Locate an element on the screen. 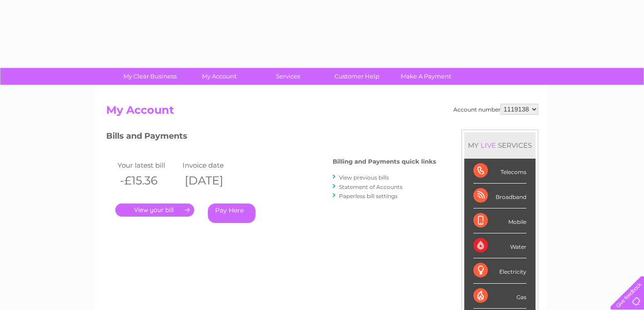 The width and height of the screenshot is (644, 310). div: Electricity is located at coordinates (500, 271).